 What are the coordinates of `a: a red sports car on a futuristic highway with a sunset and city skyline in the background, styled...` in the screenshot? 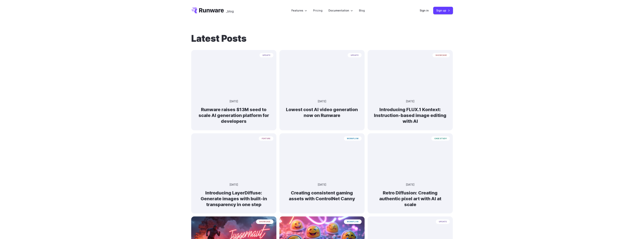 It's located at (410, 194).